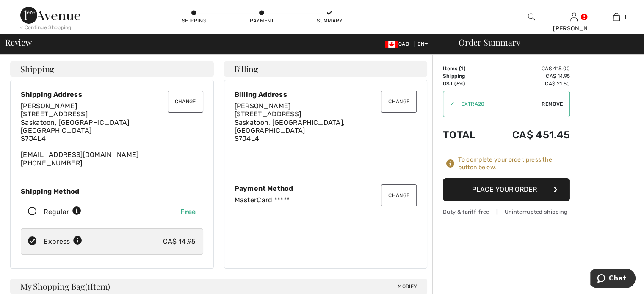 The width and height of the screenshot is (644, 294). I want to click on span: Modify, so click(407, 286).